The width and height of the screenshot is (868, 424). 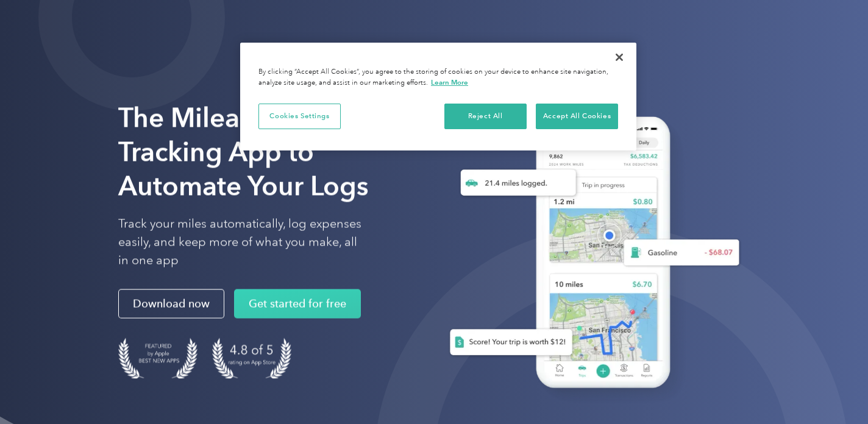 I want to click on a: Get started for free, so click(x=297, y=304).